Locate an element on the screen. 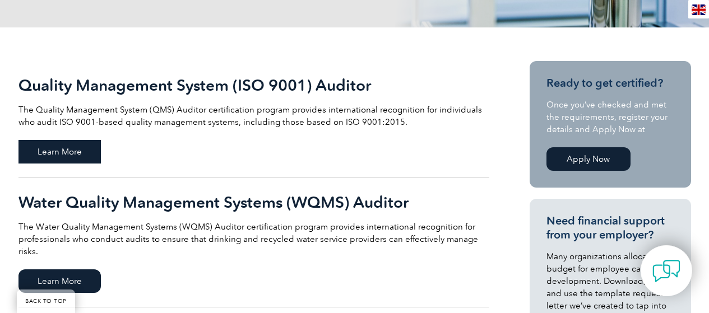 This screenshot has width=709, height=313. a: BACK TO TOP is located at coordinates (46, 302).